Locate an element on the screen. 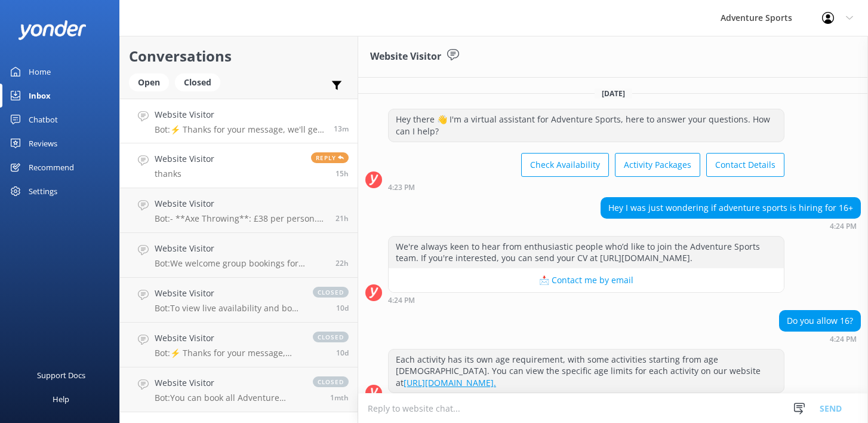 Image resolution: width=868 pixels, height=423 pixels. div: Reviews is located at coordinates (43, 143).